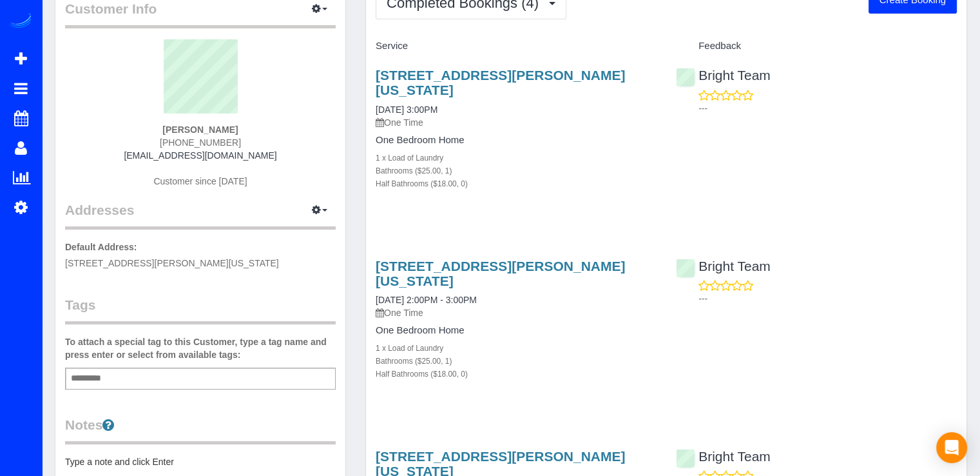  Describe the element at coordinates (201, 349) in the screenshot. I see `label: To attach a special tag to this Customer, type a tag name and press enter or select from availabl...` at that location.